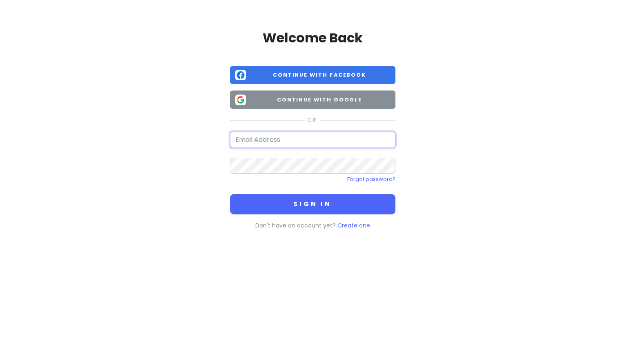  Describe the element at coordinates (312, 140) in the screenshot. I see `input: Email Address` at that location.